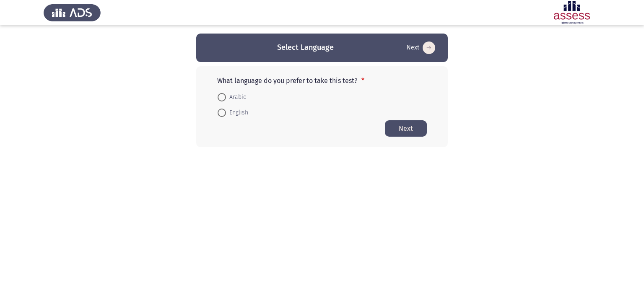  Describe the element at coordinates (72, 13) in the screenshot. I see `img: Assess Talent Management logo` at that location.